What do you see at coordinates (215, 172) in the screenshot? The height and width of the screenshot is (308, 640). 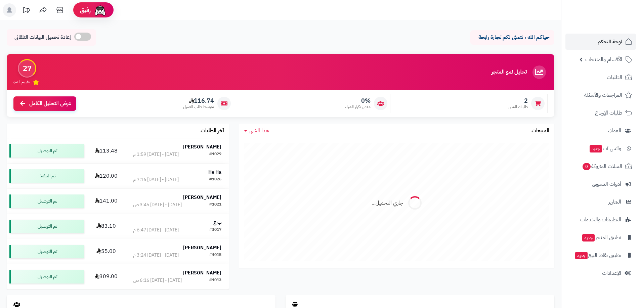 I see `strong: He Ha` at bounding box center [215, 172].